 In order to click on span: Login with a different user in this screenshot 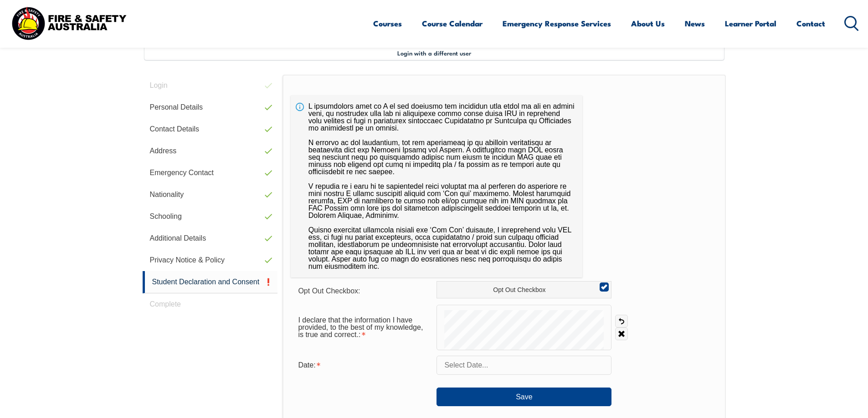, I will do `click(434, 53)`.